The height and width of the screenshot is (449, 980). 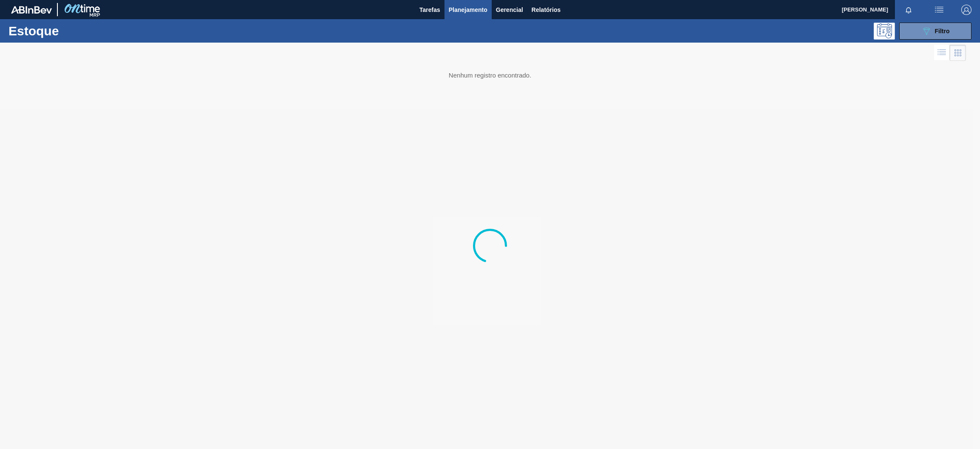 I want to click on span: Planejamento, so click(x=468, y=9).